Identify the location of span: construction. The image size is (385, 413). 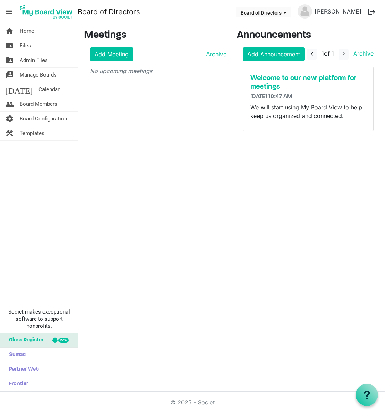
(10, 133).